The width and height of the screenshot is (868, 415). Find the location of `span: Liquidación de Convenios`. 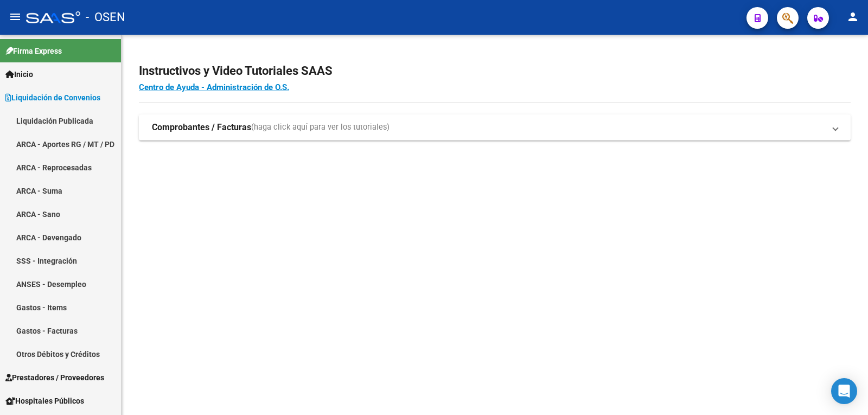

span: Liquidación de Convenios is located at coordinates (53, 98).